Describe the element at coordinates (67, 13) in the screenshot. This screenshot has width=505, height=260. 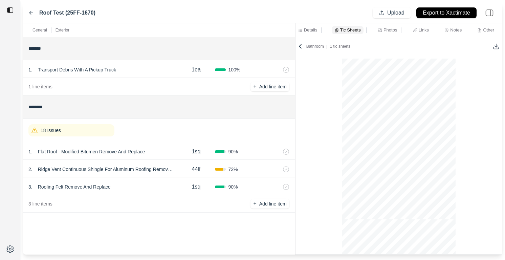
I see `label: Roof Test (25FF-1670)` at that location.